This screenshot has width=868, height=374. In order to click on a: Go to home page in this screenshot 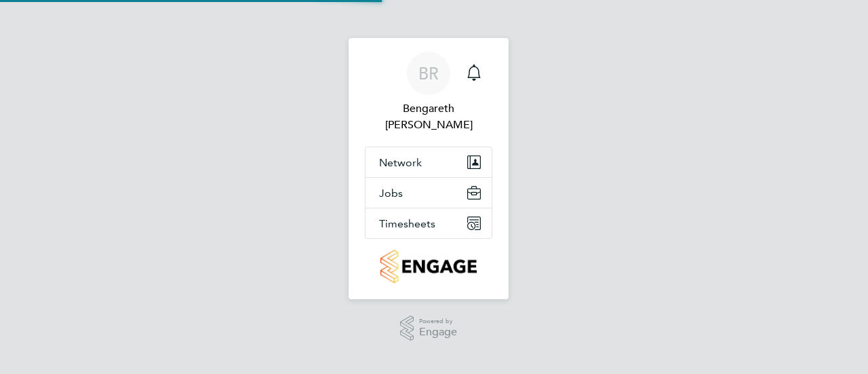, I will do `click(429, 266)`.